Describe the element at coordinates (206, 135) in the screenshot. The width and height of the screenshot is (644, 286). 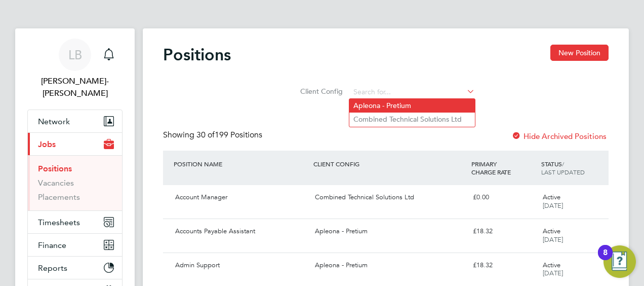
I see `span: 30 of` at that location.